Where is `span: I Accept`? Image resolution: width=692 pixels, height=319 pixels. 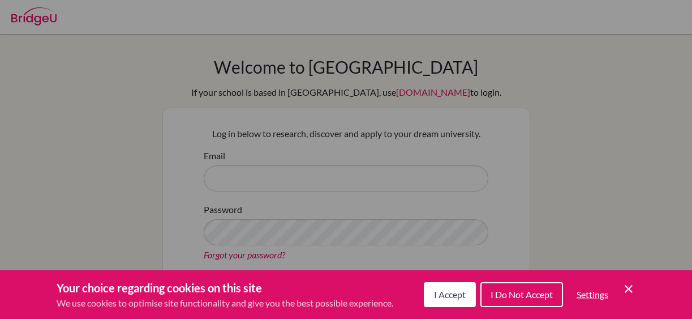 span: I Accept is located at coordinates (450, 294).